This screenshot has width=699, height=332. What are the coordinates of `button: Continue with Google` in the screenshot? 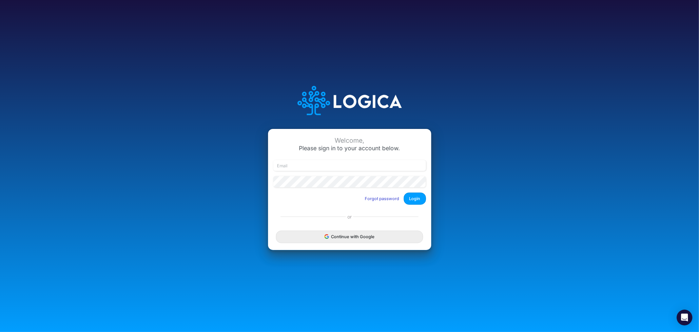 It's located at (350, 236).